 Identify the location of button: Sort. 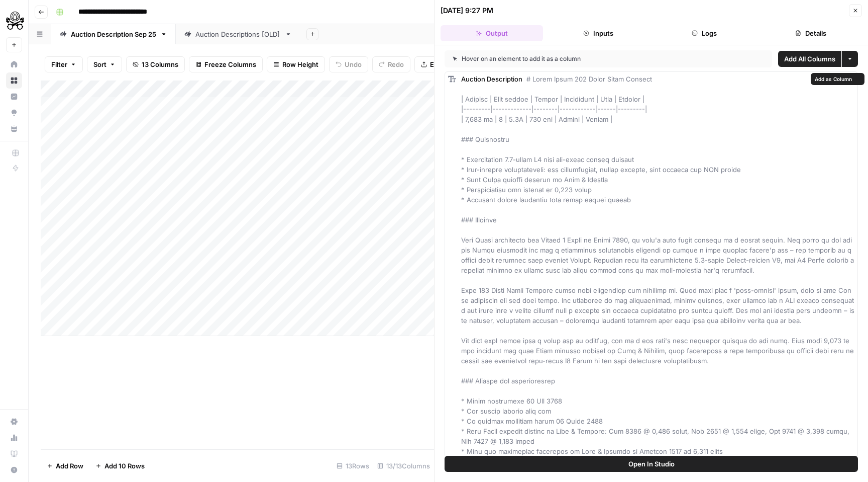
(104, 64).